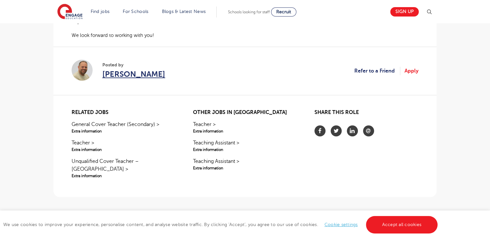 The image size is (490, 239). I want to click on a: General Cover Teacher (Secondary) >Extra information, so click(123, 127).